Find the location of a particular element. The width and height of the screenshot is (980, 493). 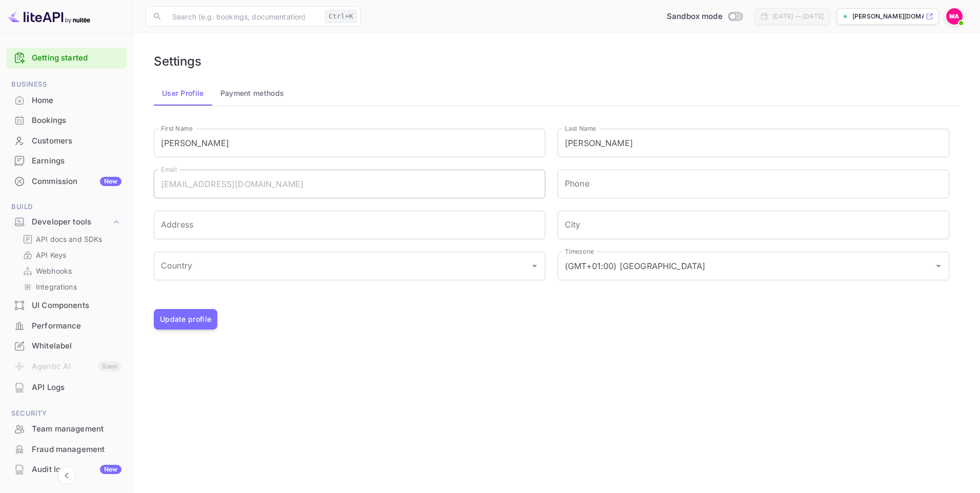

a: Team management is located at coordinates (66, 428).